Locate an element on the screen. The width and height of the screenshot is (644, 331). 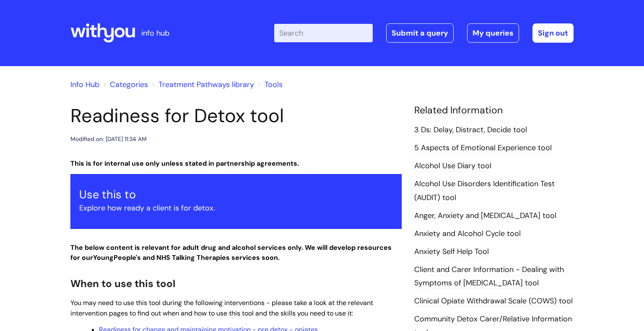
a: My queries is located at coordinates (493, 33).